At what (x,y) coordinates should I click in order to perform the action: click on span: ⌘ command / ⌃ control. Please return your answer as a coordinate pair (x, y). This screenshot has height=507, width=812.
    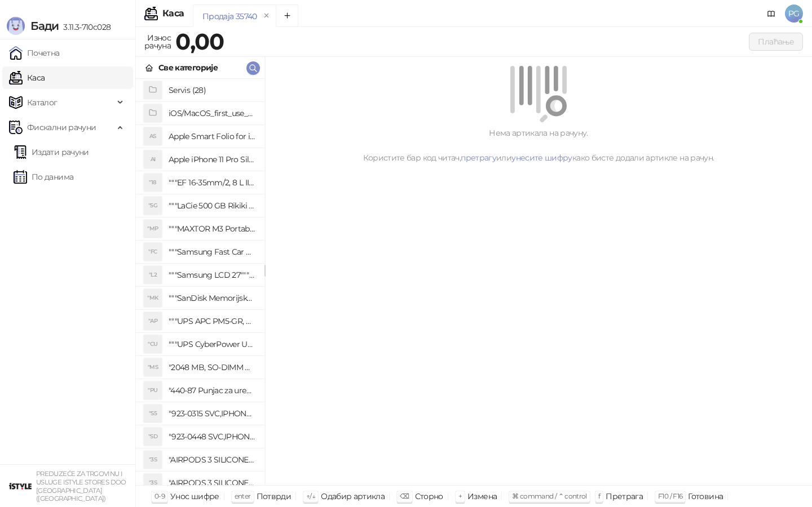
    Looking at the image, I should click on (549, 496).